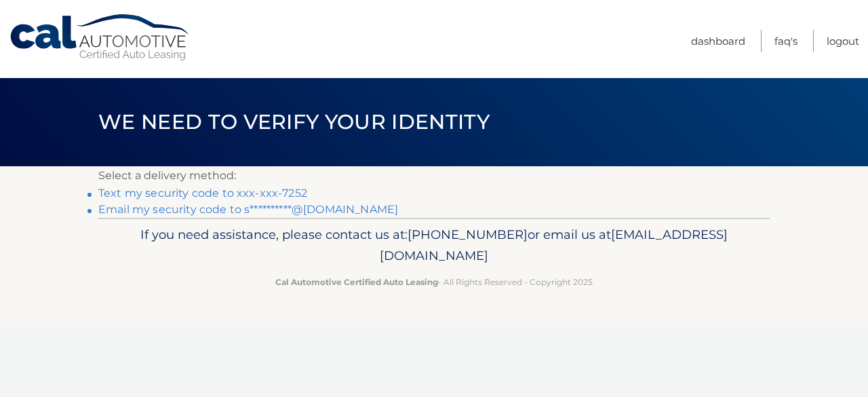 The height and width of the screenshot is (397, 868). What do you see at coordinates (434, 176) in the screenshot?
I see `p: Select a delivery method:` at bounding box center [434, 176].